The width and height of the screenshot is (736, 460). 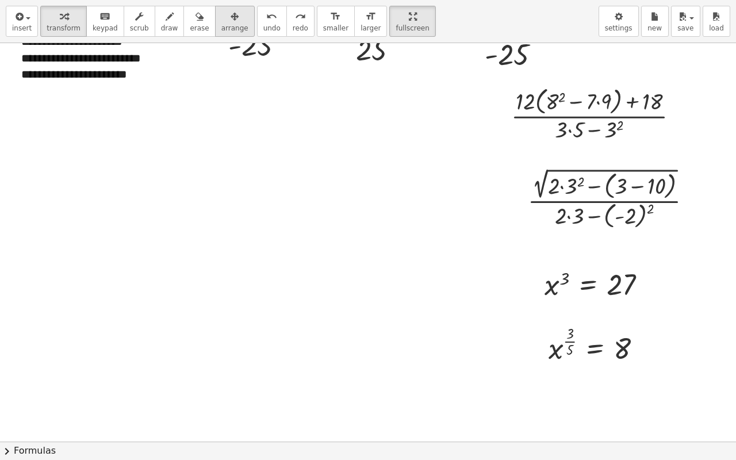 I want to click on button: keyboardkeypad, so click(x=105, y=21).